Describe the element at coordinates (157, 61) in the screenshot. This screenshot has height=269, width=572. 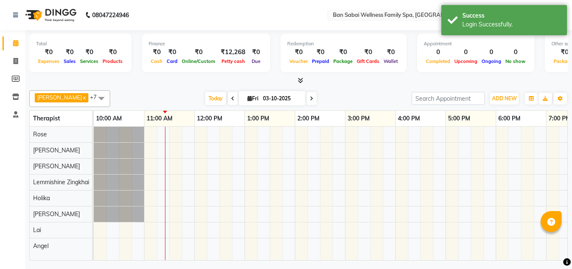
I see `span: Cash` at that location.